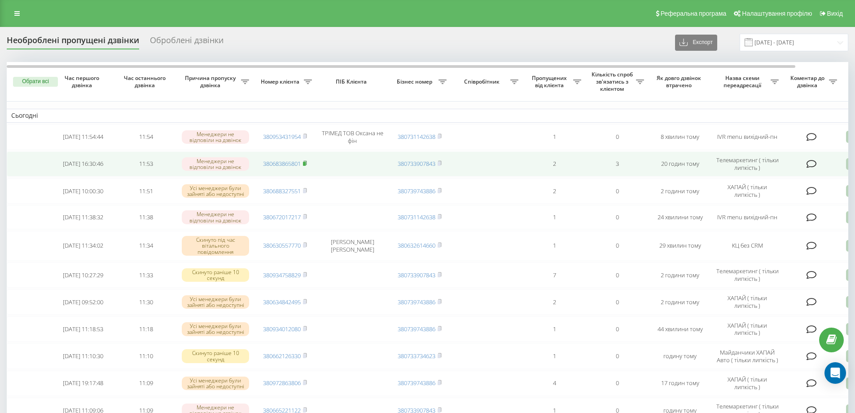 The height and width of the screenshot is (413, 855). I want to click on a: 380733734623, so click(417, 356).